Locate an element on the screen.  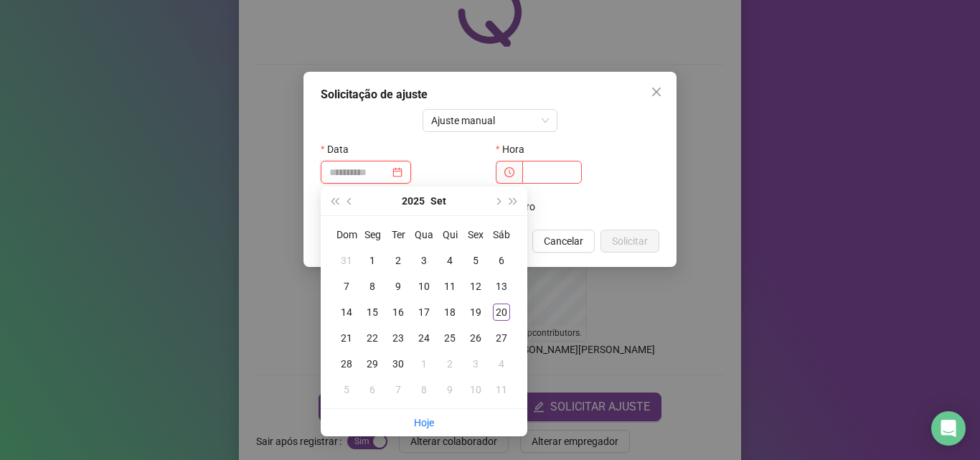
th: Dom is located at coordinates (347, 234).